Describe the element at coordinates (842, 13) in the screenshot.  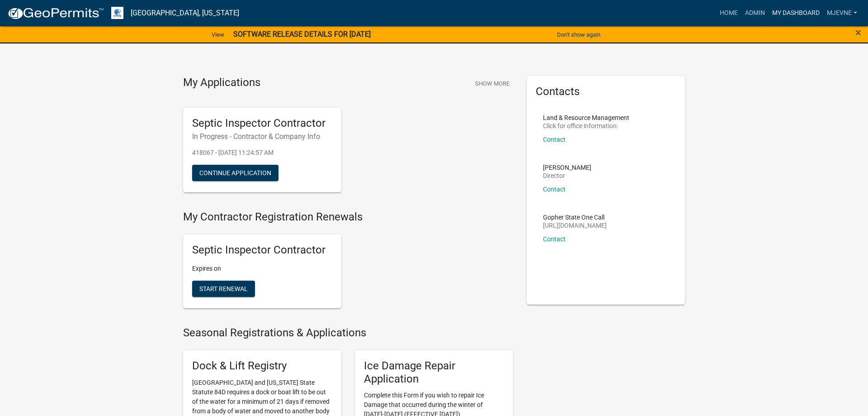
I see `a: MJevne` at that location.